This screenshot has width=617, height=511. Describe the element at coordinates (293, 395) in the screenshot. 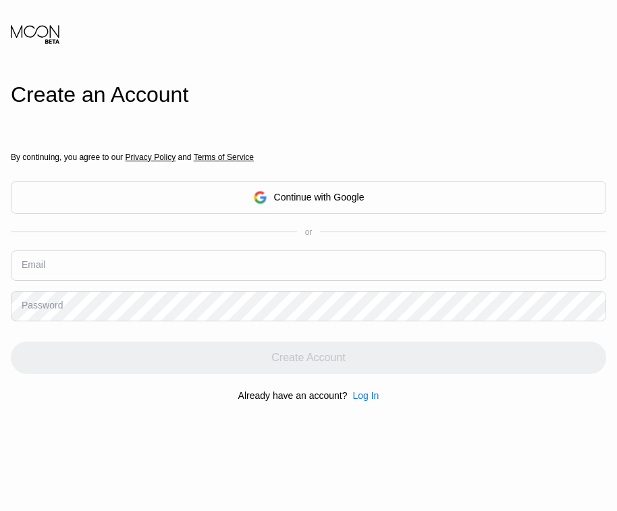

I see `div: Already have an account?` at that location.